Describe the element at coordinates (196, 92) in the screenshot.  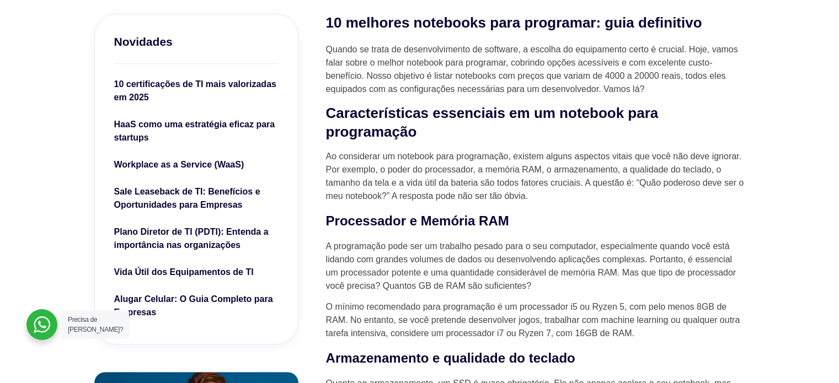
I see `span: 10 certificações de TI mais valorizadas em 2025` at that location.